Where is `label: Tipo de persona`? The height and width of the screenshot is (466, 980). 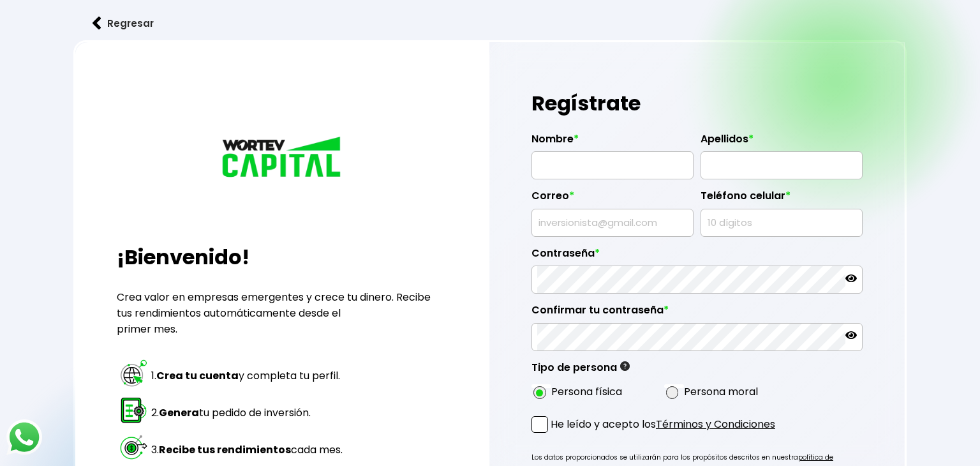 label: Tipo de persona is located at coordinates (581, 371).